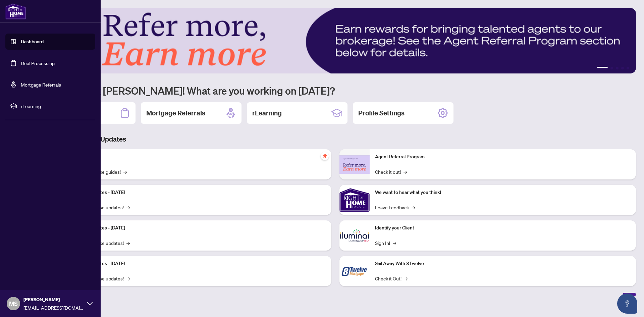 The height and width of the screenshot is (317, 644). What do you see at coordinates (355, 271) in the screenshot?
I see `img: Sail Away With 8Twelve` at bounding box center [355, 271].